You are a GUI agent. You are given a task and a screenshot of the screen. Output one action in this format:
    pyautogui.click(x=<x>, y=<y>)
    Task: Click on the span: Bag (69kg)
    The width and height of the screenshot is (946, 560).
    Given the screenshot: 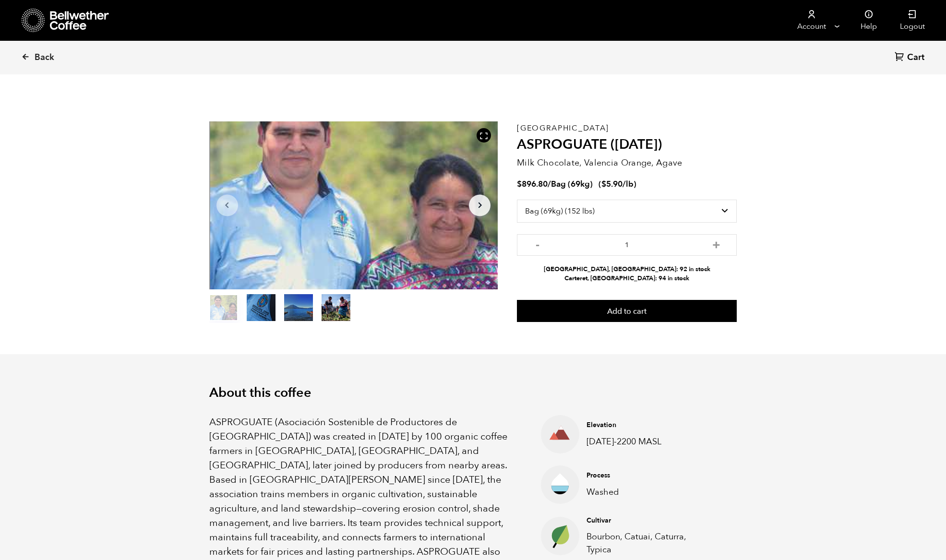 What is the action you would take?
    pyautogui.click(x=572, y=184)
    